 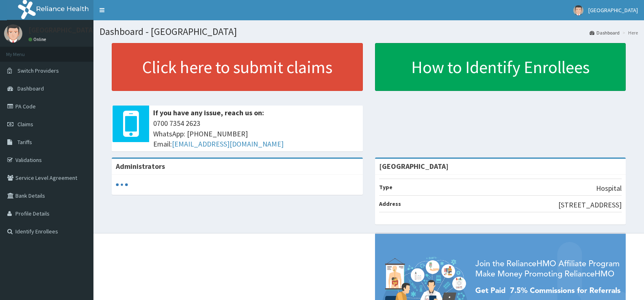 What do you see at coordinates (605, 32) in the screenshot?
I see `a: Dashboard` at bounding box center [605, 32].